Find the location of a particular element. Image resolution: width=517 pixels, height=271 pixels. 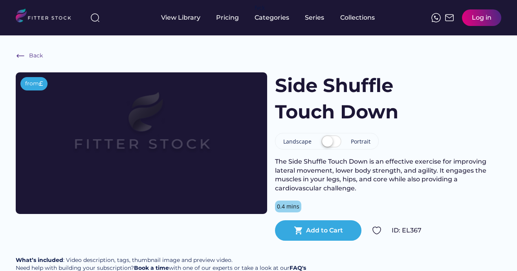

div: Collections is located at coordinates (358, 18).